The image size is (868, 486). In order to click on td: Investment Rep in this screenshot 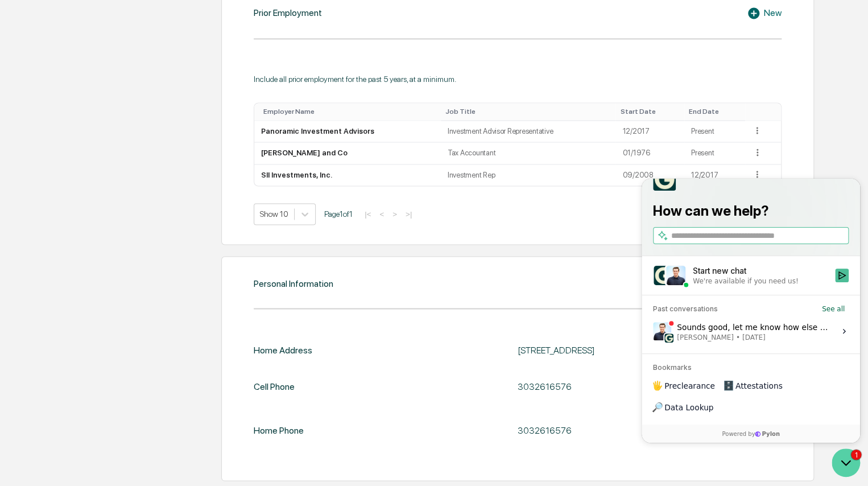, I will do `click(529, 175)`.